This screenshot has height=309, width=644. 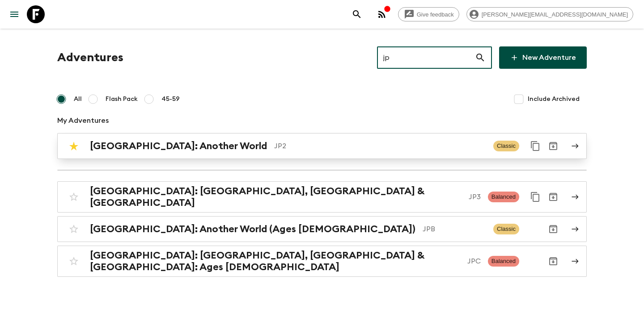 I want to click on input: e.g. AR1, Argentina, so click(x=426, y=58).